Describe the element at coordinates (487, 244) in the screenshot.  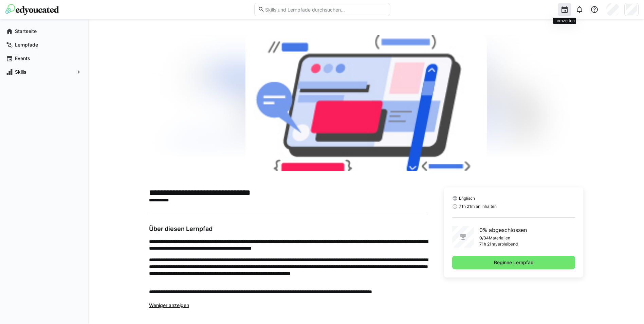
I see `p: 71h 21m` at that location.